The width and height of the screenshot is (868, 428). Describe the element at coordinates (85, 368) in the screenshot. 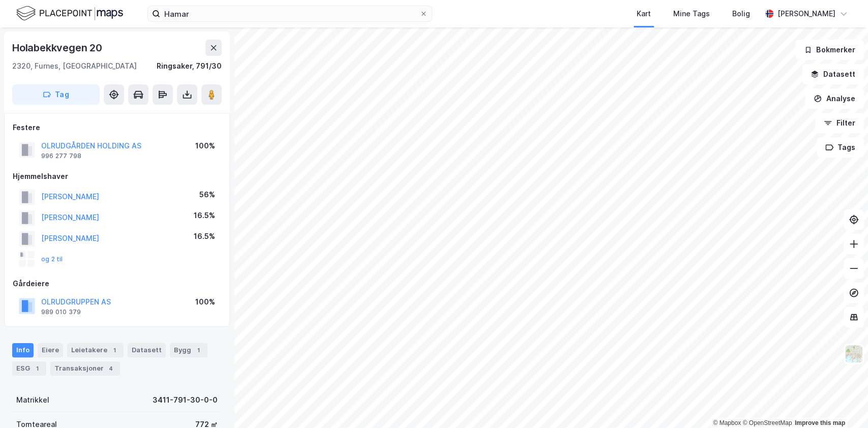

I see `div: Transaksjoner` at that location.